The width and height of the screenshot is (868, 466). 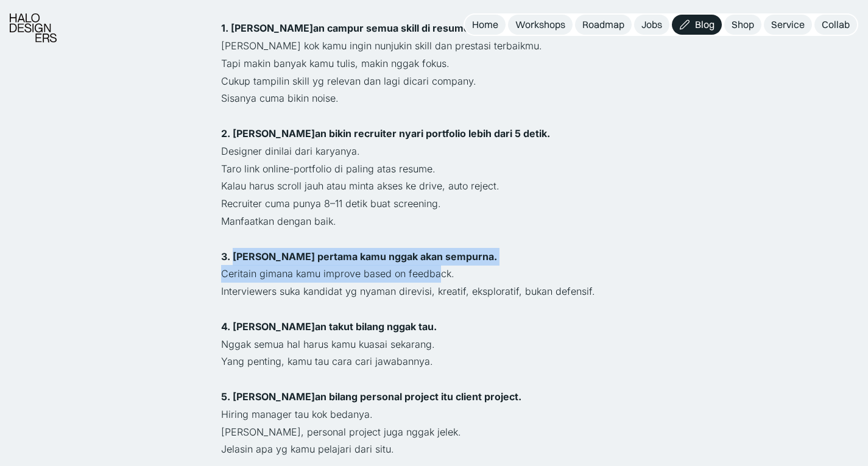 I want to click on p: Taro link online-portfolio di paling atas resume., so click(x=434, y=169).